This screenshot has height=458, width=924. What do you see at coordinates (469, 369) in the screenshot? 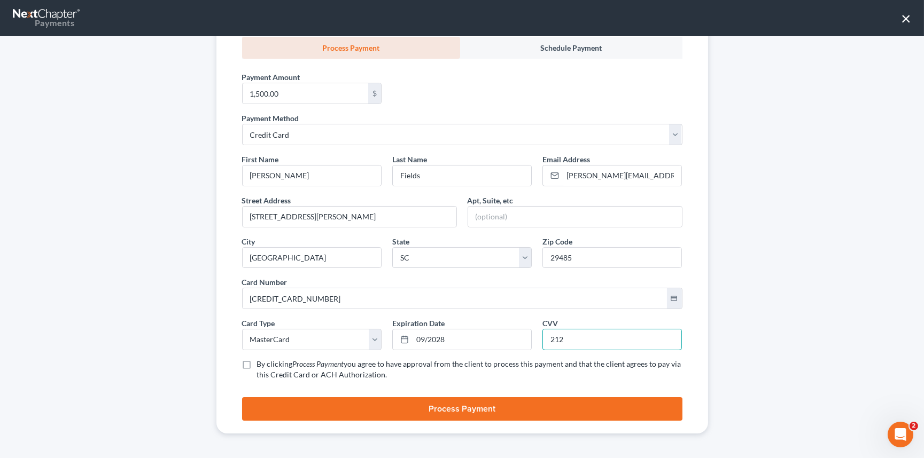
I see `span: you agree to have approval from the client to process this payment and that the client agrees to ...` at bounding box center [469, 369].